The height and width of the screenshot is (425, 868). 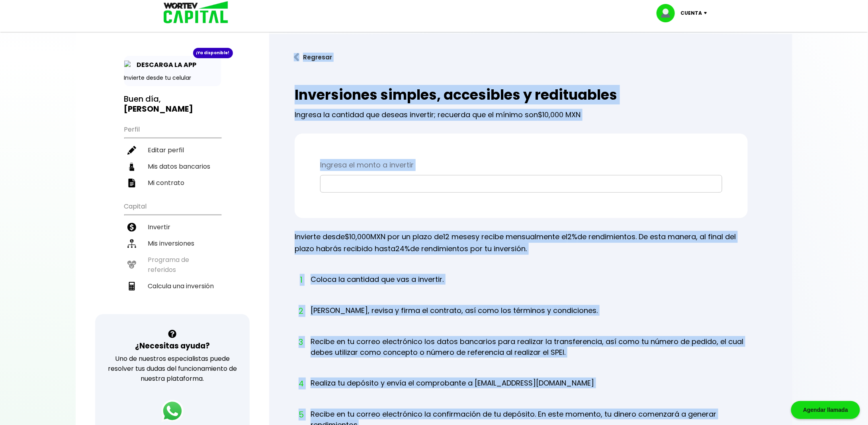 I want to click on img: flecha izquierda, so click(x=296, y=57).